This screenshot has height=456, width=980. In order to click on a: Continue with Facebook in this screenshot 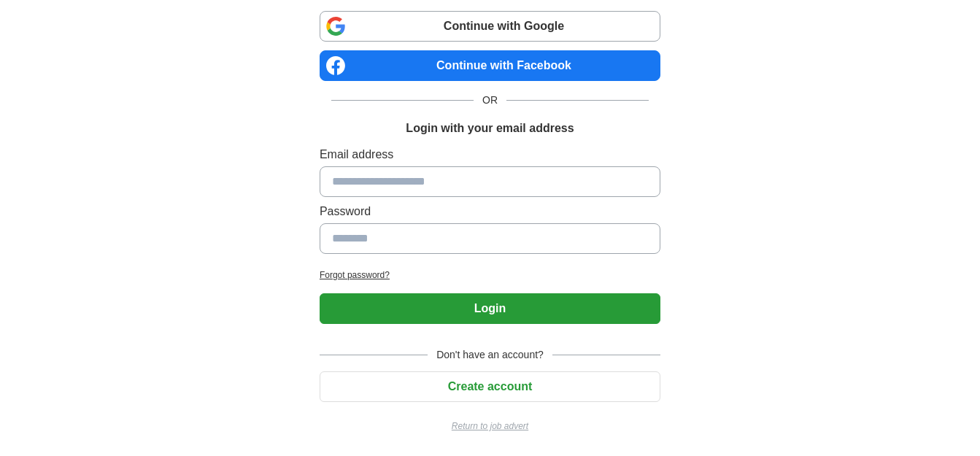, I will do `click(490, 66)`.